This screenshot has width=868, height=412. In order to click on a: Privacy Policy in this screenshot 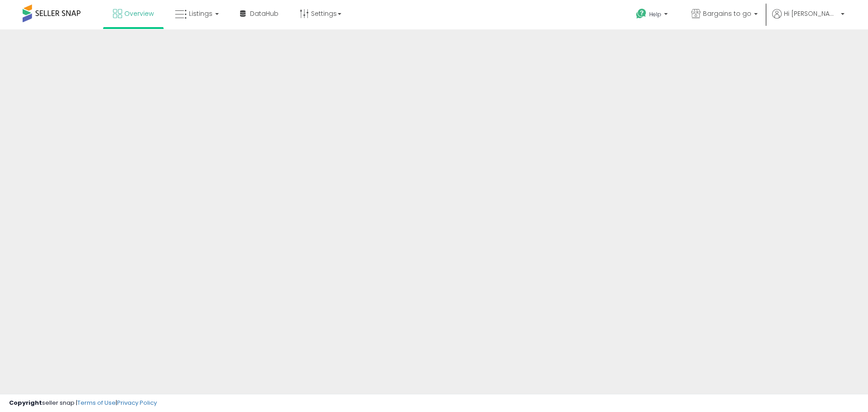, I will do `click(137, 402)`.